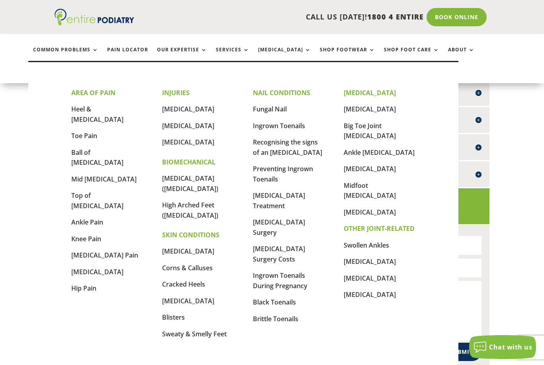 Image resolution: width=544 pixels, height=365 pixels. What do you see at coordinates (66, 55) in the screenshot?
I see `a: Common Problems` at bounding box center [66, 55].